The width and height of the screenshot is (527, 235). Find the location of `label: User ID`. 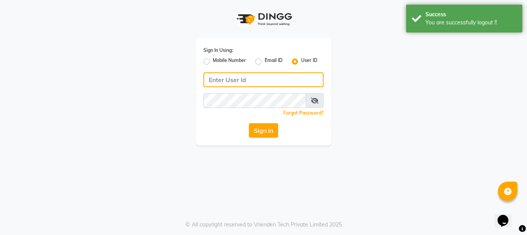

label: User ID is located at coordinates (309, 62).